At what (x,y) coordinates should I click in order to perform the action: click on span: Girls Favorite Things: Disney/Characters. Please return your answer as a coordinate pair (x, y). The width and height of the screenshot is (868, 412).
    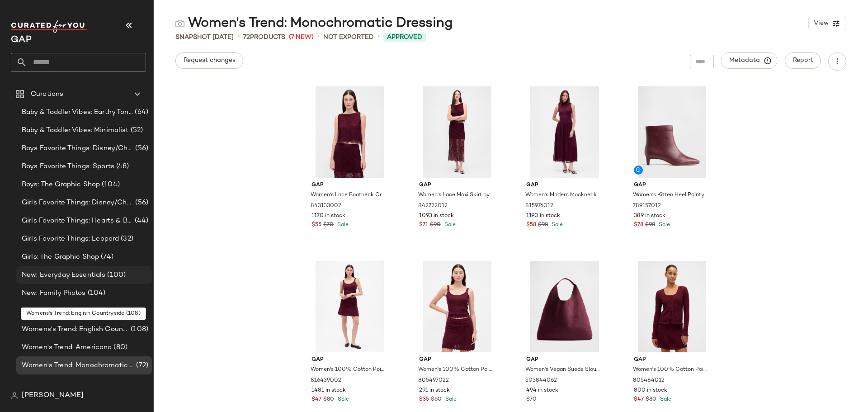
    Looking at the image, I should click on (77, 203).